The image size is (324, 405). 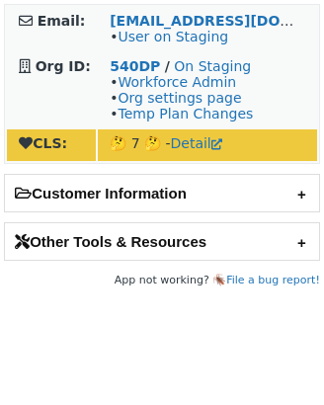 I want to click on a: Workforce Admin, so click(x=177, y=82).